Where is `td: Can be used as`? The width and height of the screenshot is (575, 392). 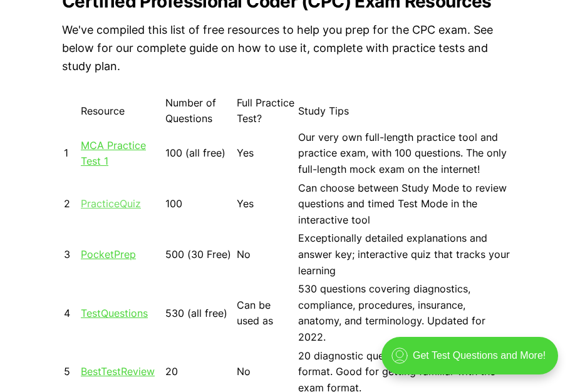
td: Can be used as is located at coordinates (266, 313).